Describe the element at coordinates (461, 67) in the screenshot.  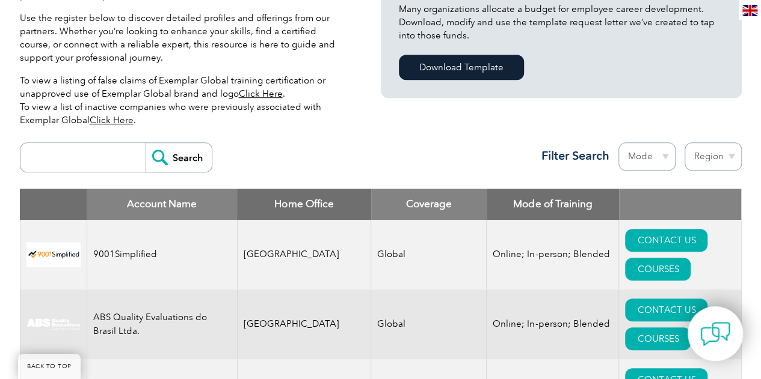
I see `a: Download Template` at that location.